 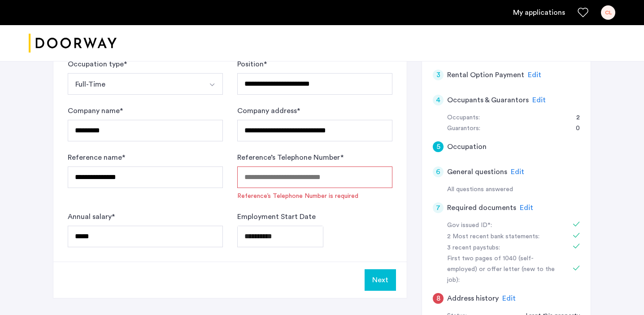 What do you see at coordinates (438, 100) in the screenshot?
I see `div: 4` at bounding box center [438, 100].